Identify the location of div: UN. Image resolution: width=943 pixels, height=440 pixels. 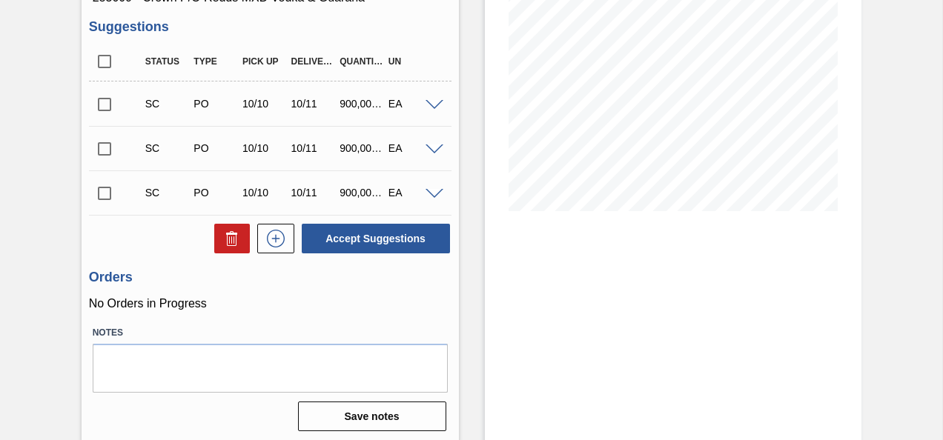
(411, 62).